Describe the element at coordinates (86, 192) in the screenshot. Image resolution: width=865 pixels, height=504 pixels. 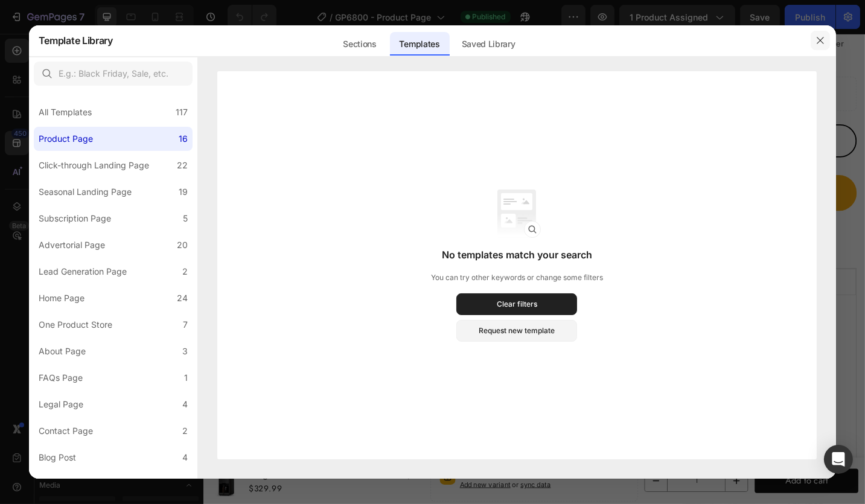
I see `div: Seasonal Landing Page` at that location.